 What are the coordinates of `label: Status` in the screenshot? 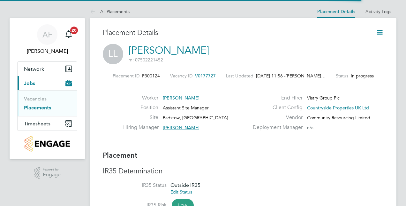 It's located at (342, 76).